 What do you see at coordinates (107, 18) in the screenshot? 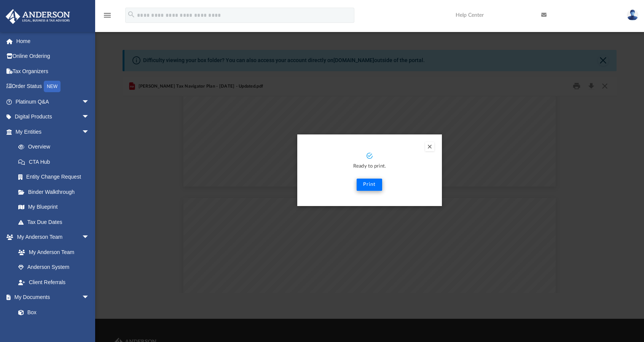
I see `a: menu` at bounding box center [107, 18].